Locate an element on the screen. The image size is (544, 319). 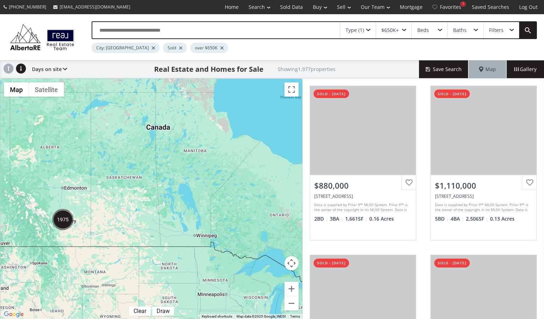
div: $650K+ is located at coordinates (390, 30).